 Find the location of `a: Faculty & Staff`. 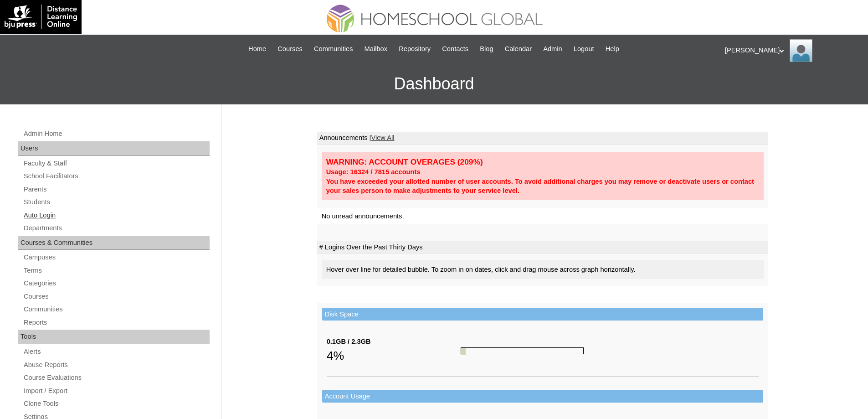

a: Faculty & Staff is located at coordinates (116, 164).